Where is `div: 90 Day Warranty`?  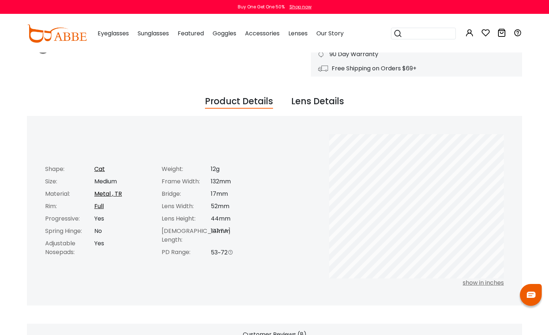
div: 90 Day Warranty is located at coordinates (417, 54).